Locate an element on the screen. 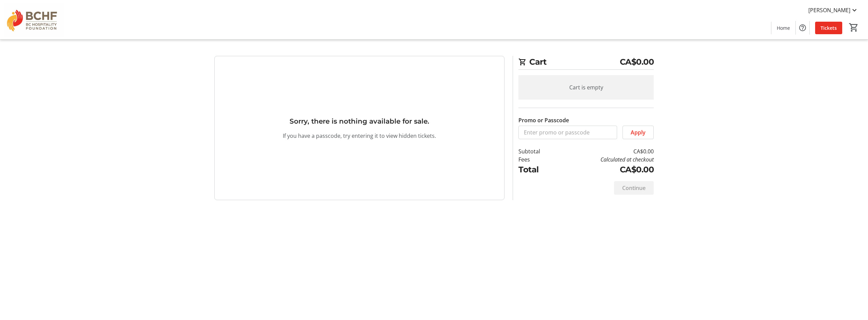  button: Apply is located at coordinates (638, 132).